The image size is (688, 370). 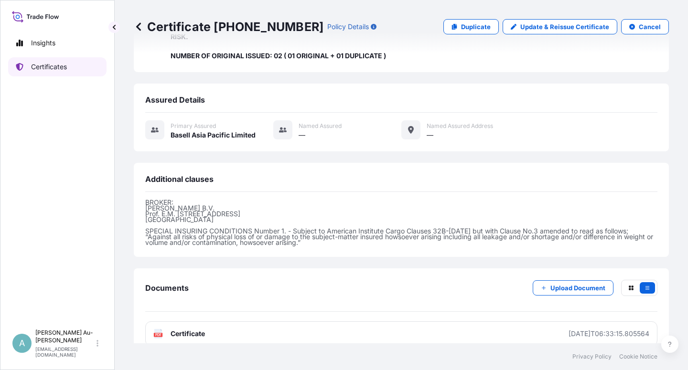 I want to click on p: Insights, so click(x=43, y=43).